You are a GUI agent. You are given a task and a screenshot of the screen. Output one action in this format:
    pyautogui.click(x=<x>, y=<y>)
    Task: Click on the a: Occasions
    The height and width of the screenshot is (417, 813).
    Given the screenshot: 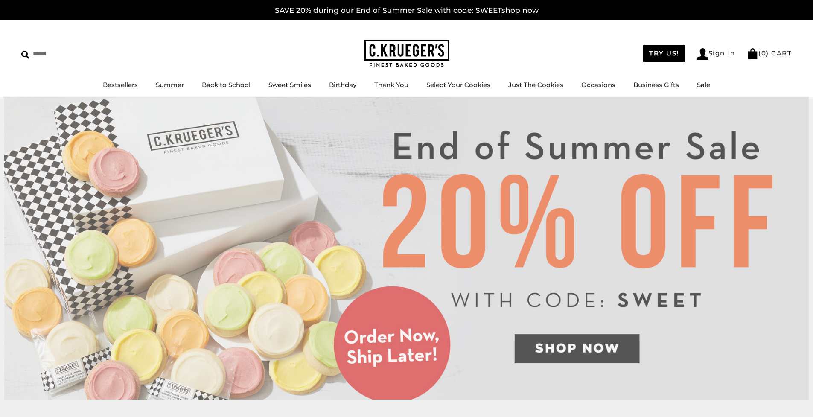 What is the action you would take?
    pyautogui.click(x=598, y=84)
    